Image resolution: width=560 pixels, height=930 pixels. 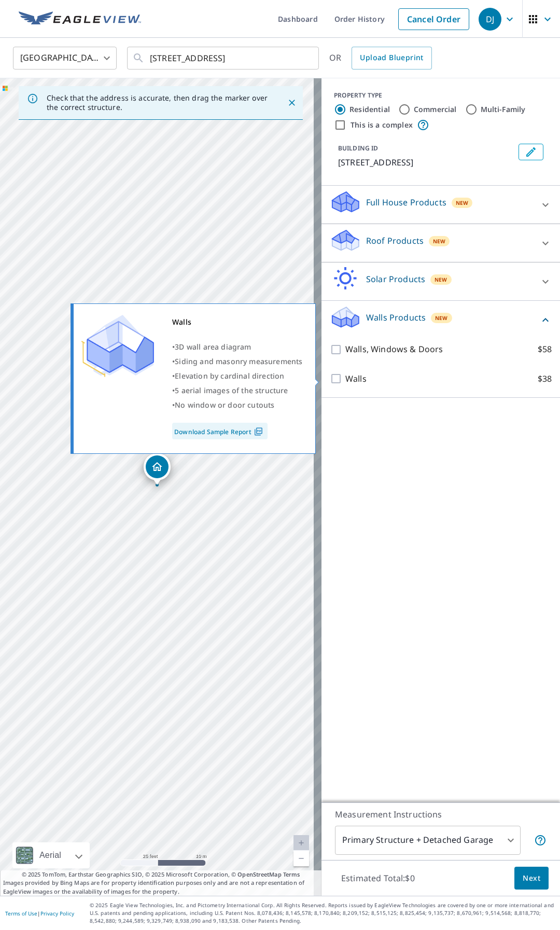 I want to click on div: Roof ProductsNew, so click(x=441, y=243).